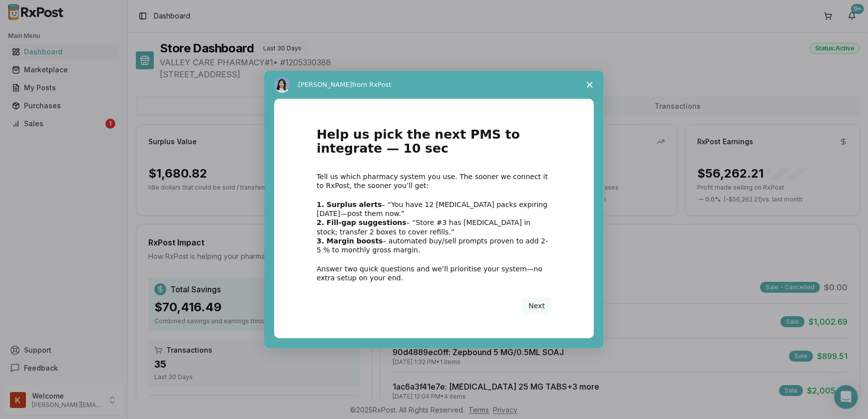  I want to click on b: 3. Margin boosts, so click(350, 241).